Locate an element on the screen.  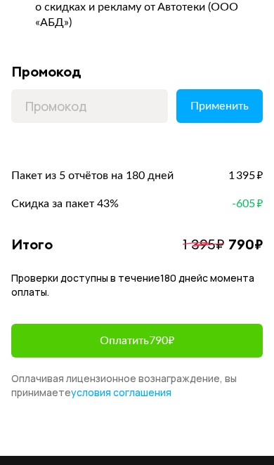
span: Скидка за пакет 43% is located at coordinates (65, 204).